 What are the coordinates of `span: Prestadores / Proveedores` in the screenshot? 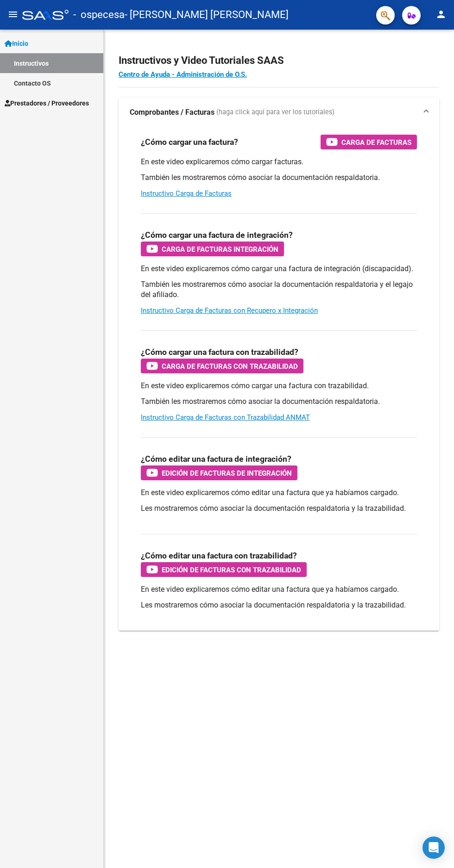 It's located at (47, 103).